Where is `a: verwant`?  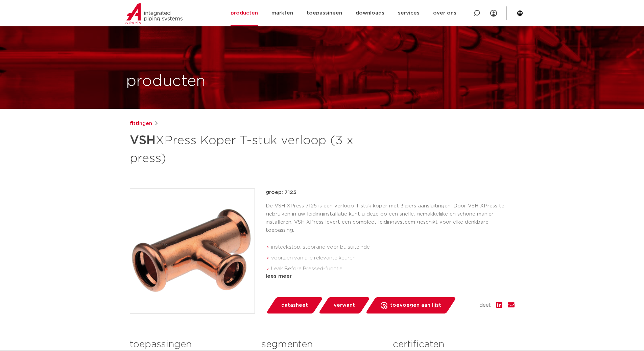 a: verwant is located at coordinates (344, 305).